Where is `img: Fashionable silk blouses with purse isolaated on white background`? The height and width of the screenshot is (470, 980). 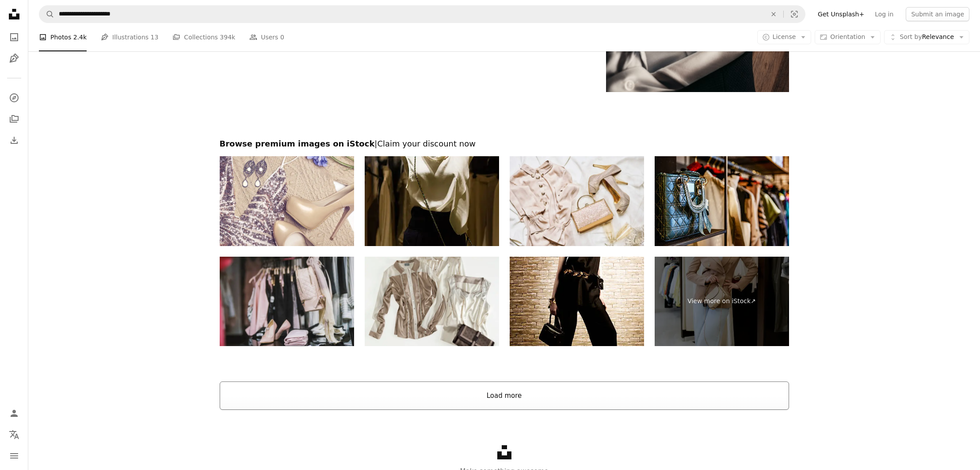
img: Fashionable silk blouses with purse isolaated on white background is located at coordinates (432, 301).